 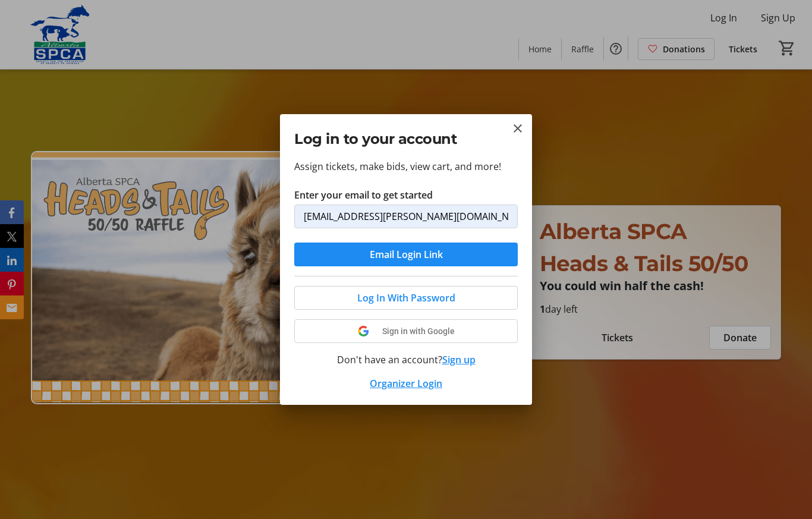 I want to click on button: Sign up, so click(x=458, y=359).